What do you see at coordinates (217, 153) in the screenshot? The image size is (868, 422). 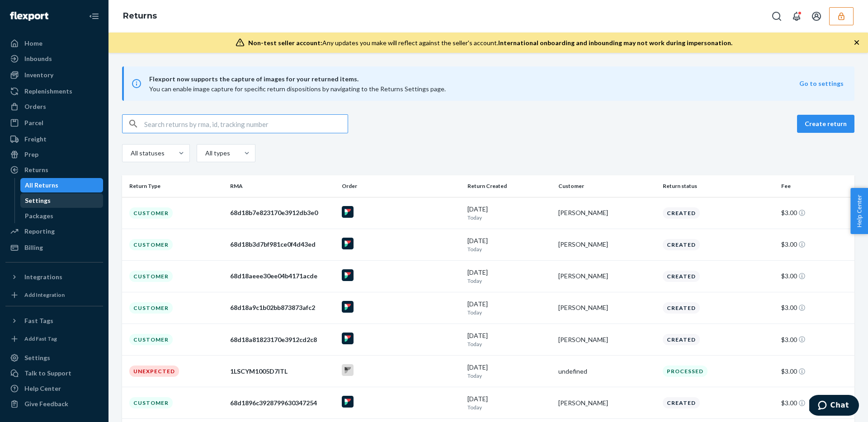 I see `div: All types` at bounding box center [217, 153].